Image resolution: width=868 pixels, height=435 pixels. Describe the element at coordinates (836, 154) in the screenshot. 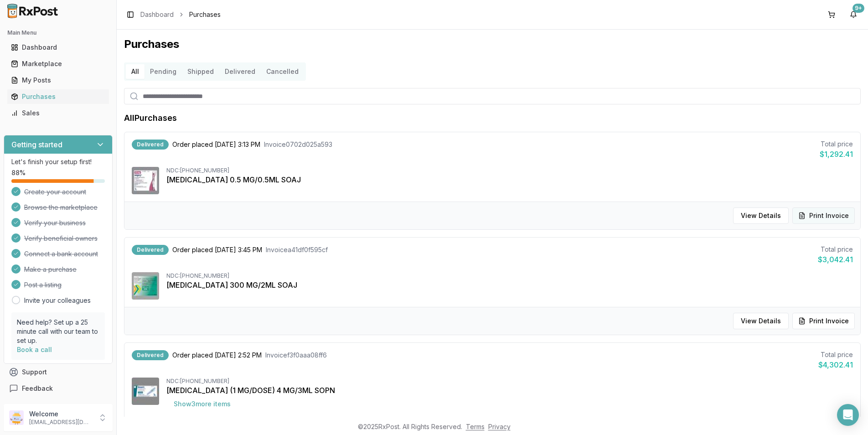

I see `div: $1,292.41` at that location.